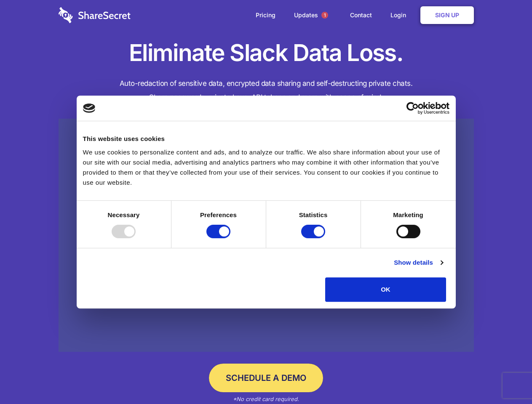 The width and height of the screenshot is (532, 404). What do you see at coordinates (418, 263) in the screenshot?
I see `a: Show details` at bounding box center [418, 263].